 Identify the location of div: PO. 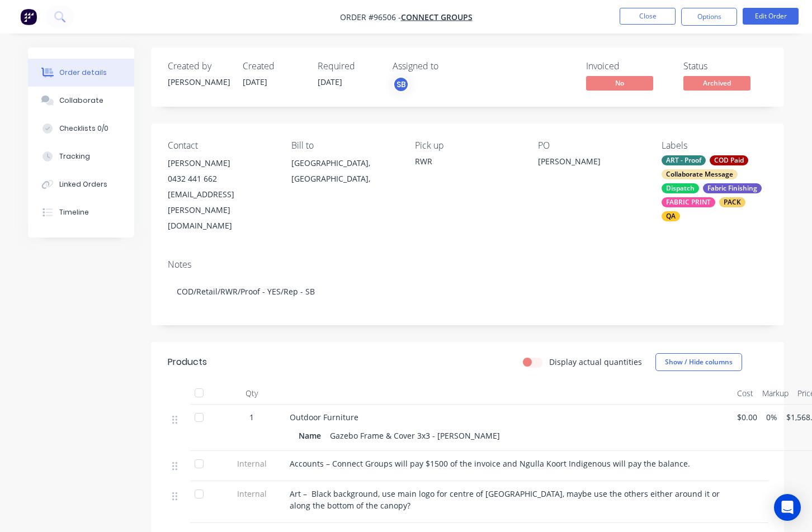
(590, 145).